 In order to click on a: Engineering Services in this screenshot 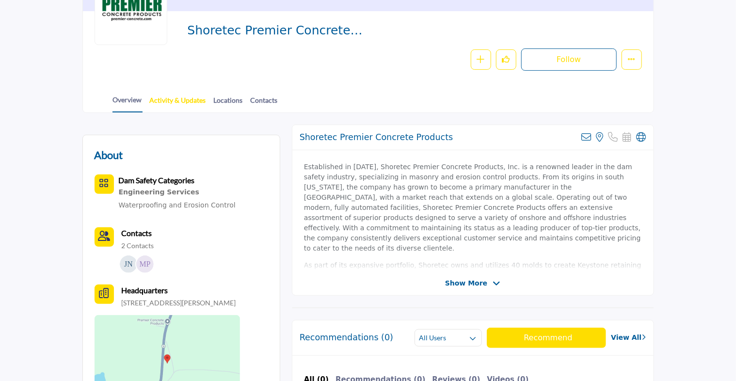, I will do `click(177, 192)`.